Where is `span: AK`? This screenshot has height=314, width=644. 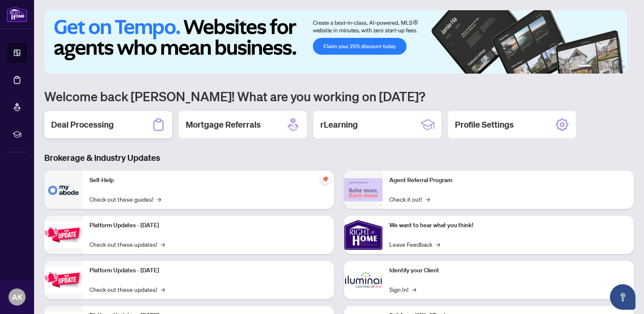 span: AK is located at coordinates (17, 297).